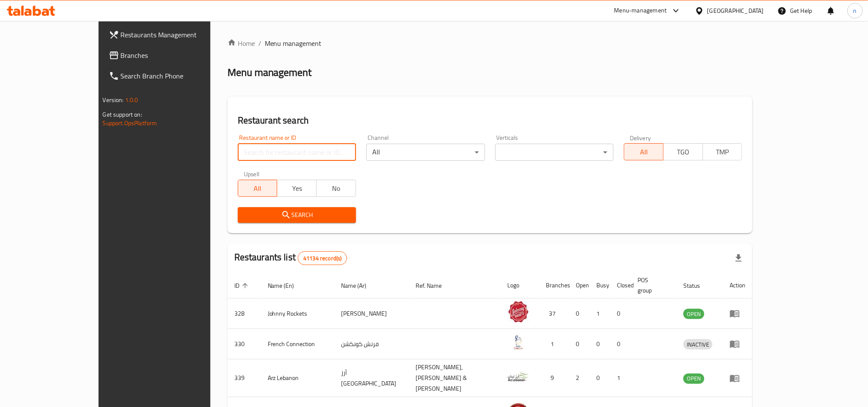 The image size is (868, 407). I want to click on div: Total records count, so click(322, 258).